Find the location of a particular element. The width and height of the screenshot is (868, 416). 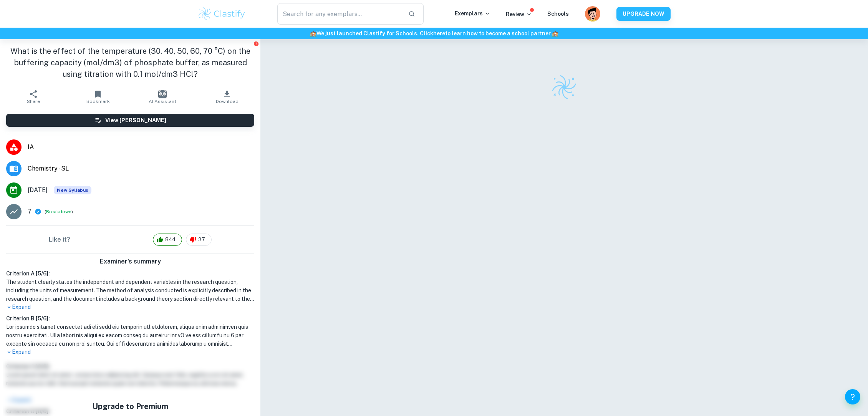

h5: Upgrade to Premium is located at coordinates (130, 407).